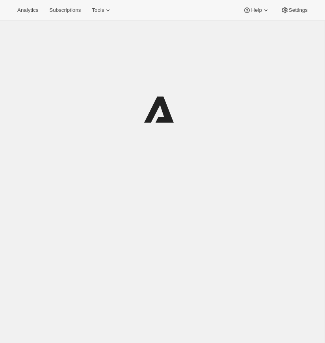 The height and width of the screenshot is (343, 325). What do you see at coordinates (65, 10) in the screenshot?
I see `button: Subscriptions` at bounding box center [65, 10].